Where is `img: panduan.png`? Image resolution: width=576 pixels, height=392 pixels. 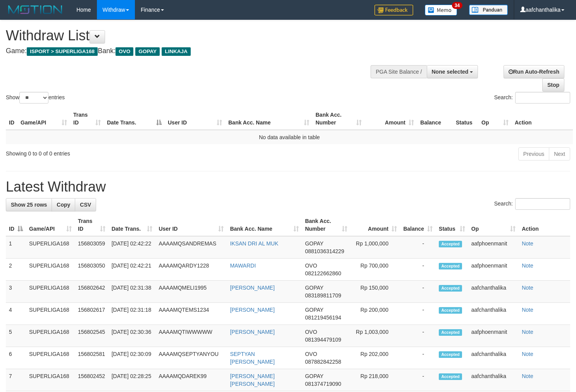
img: panduan.png is located at coordinates (488, 10).